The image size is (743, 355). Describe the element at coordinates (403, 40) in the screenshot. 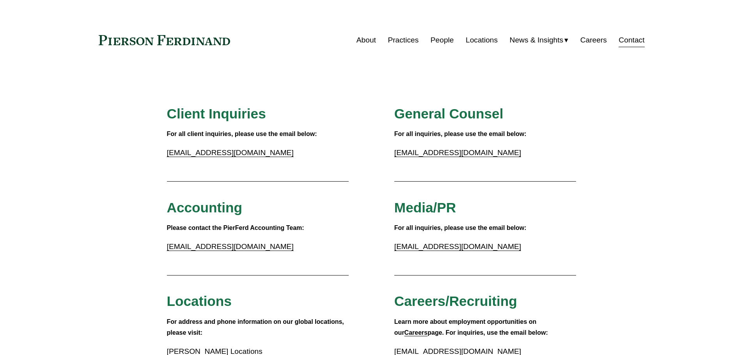

I see `a: Practices` at that location.